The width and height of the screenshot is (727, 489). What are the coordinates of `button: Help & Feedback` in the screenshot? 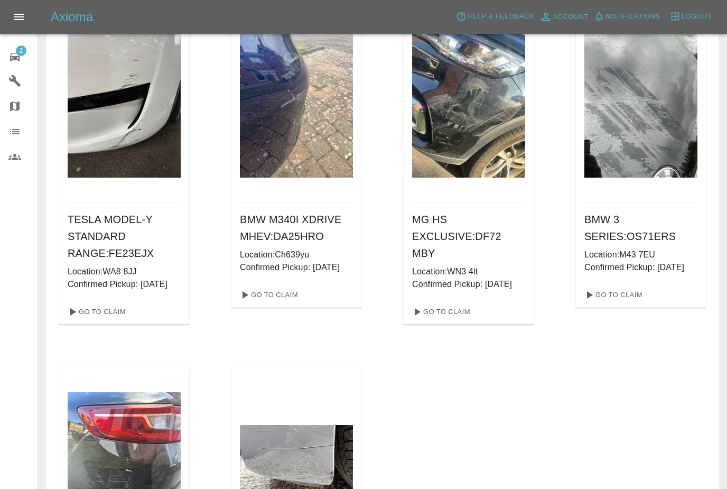 It's located at (495, 16).